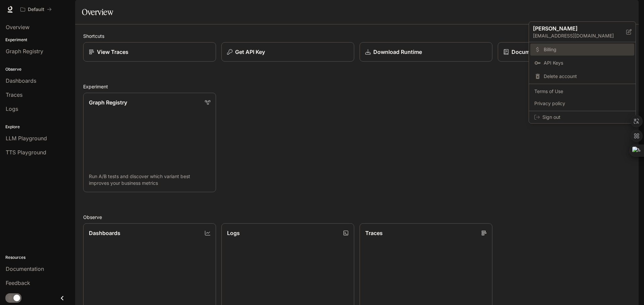 The image size is (644, 305). Describe the element at coordinates (582, 117) in the screenshot. I see `div: Sign out` at that location.